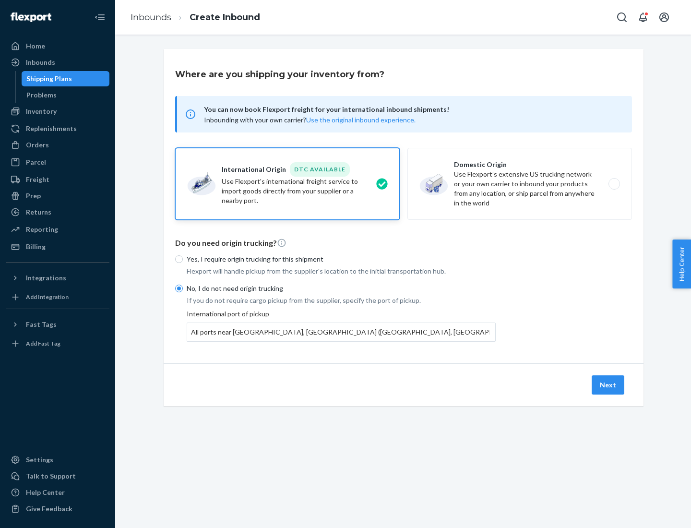 The height and width of the screenshot is (528, 691). I want to click on p: No, I do not need origin trucking, so click(341, 288).